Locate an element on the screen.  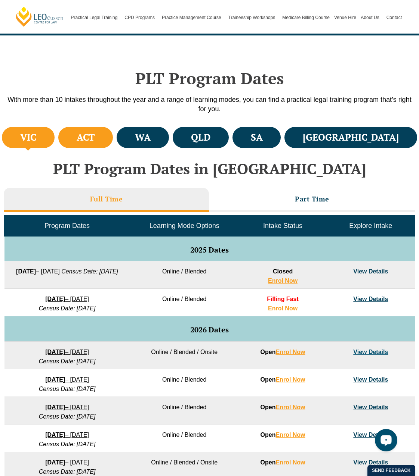
h2: PLT Program Dates is located at coordinates (209, 78).